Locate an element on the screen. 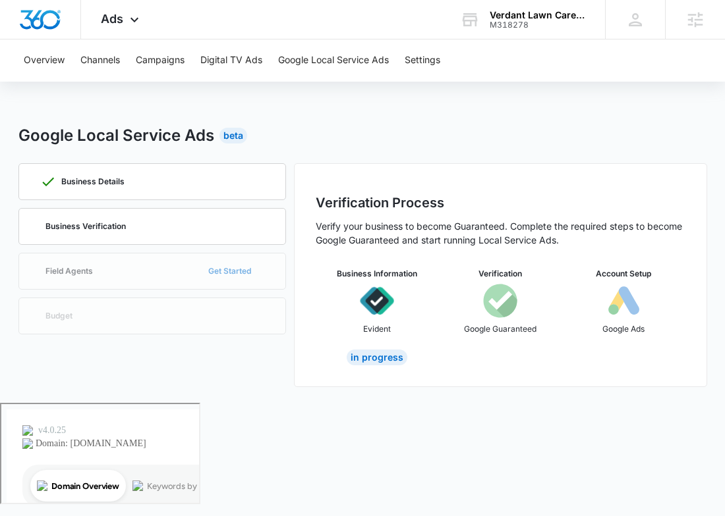 This screenshot has width=725, height=516. p: Evident is located at coordinates (377, 329).